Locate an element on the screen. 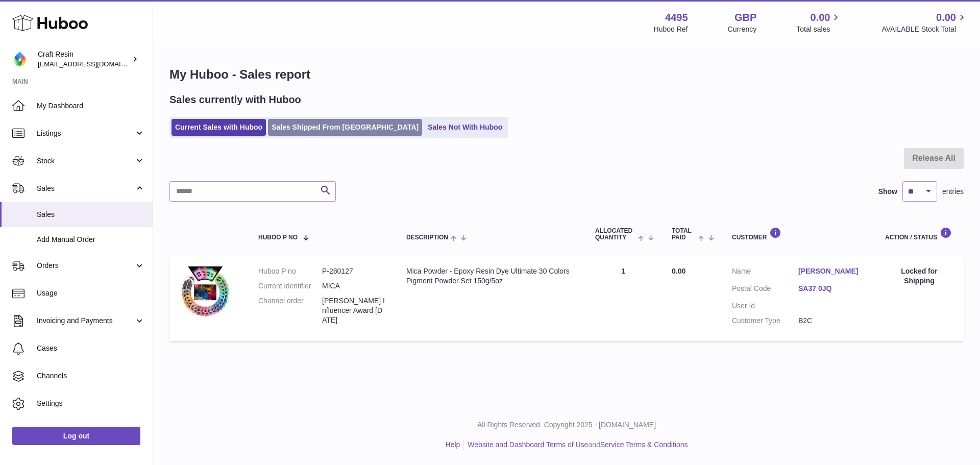  a: Current Sales with Huboo is located at coordinates (218, 127).